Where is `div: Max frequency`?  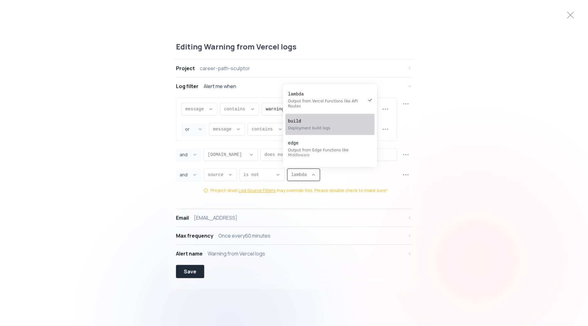
div: Max frequency is located at coordinates (195, 236).